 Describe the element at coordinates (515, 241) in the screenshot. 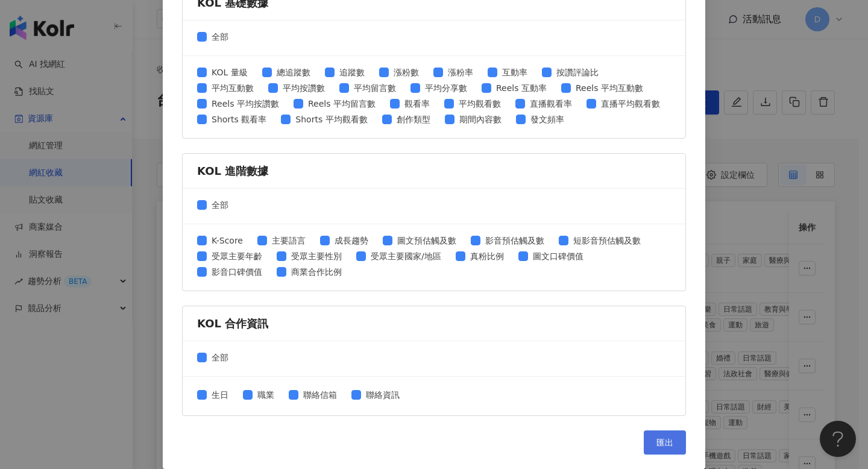

I see `span: 影音預估觸及數` at that location.